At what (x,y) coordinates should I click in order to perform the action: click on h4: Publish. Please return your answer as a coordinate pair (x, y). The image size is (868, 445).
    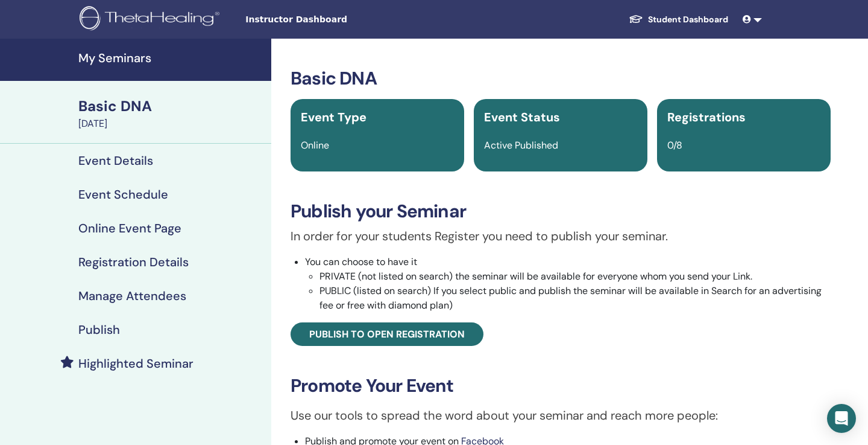
    Looking at the image, I should click on (99, 329).